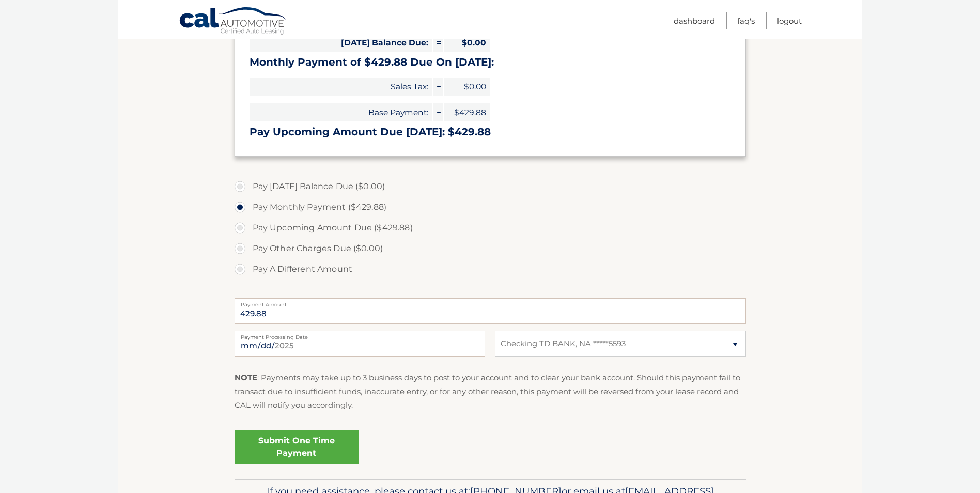 The image size is (980, 493). What do you see at coordinates (467, 112) in the screenshot?
I see `span: $429.88` at bounding box center [467, 112].